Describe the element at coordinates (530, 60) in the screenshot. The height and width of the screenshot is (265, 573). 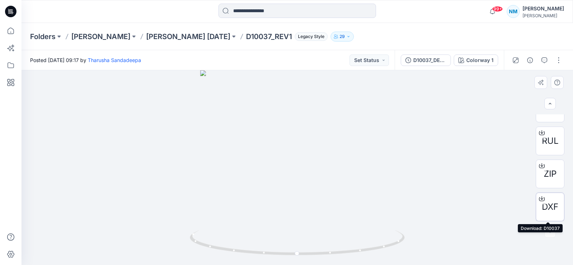
I see `button: Details` at that location.